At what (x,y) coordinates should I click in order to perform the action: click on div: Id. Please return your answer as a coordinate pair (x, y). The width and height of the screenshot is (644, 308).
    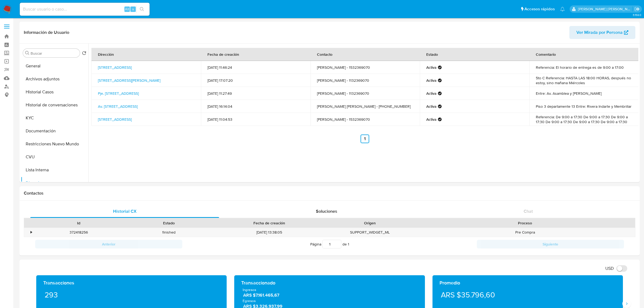
    Looking at the image, I should click on (78, 223).